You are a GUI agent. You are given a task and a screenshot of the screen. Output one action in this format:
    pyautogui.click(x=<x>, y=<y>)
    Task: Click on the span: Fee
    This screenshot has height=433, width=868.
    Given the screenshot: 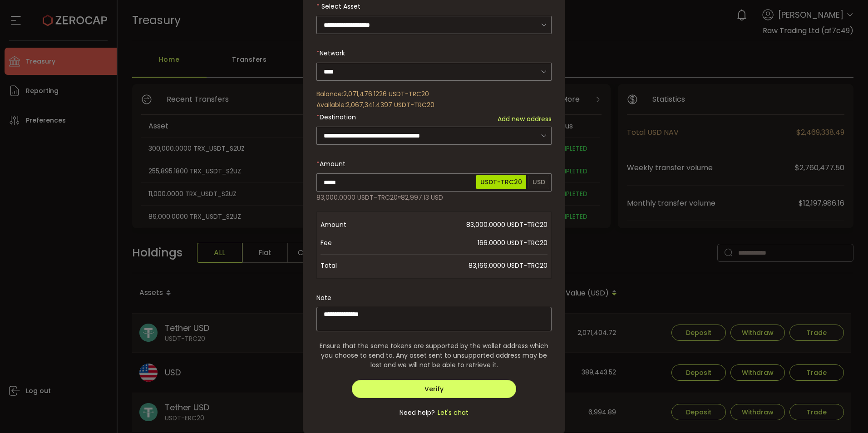 What is the action you would take?
    pyautogui.click(x=357, y=243)
    